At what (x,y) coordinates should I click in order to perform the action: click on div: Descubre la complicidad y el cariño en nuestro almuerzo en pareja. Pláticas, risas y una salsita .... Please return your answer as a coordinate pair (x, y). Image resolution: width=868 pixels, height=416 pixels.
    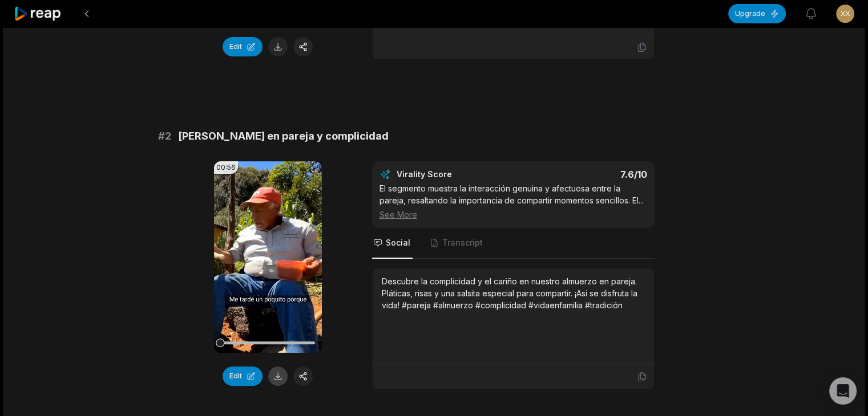
    Looking at the image, I should click on (513, 293).